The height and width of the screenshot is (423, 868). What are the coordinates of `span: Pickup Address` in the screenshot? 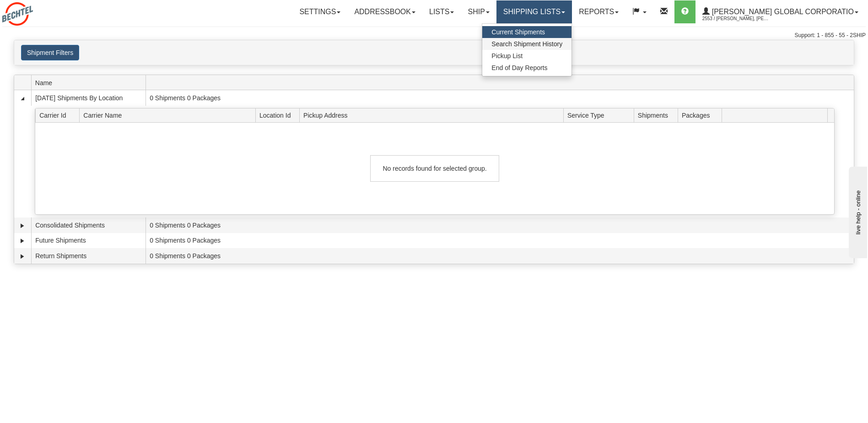 It's located at (434, 115).